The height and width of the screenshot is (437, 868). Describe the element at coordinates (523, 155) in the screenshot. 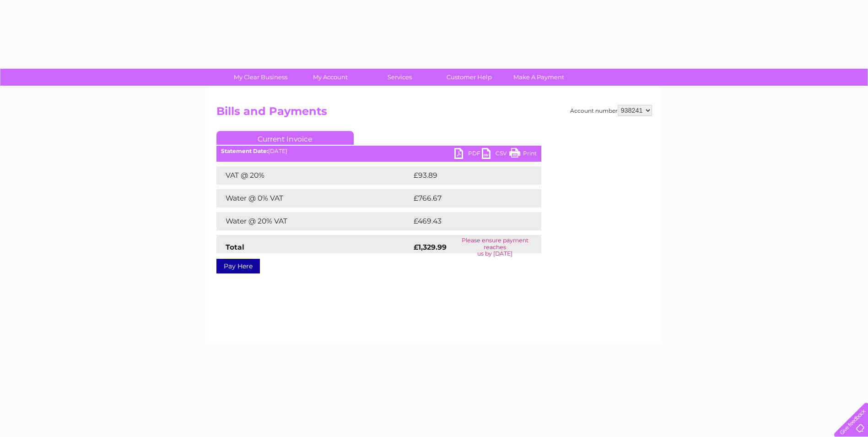

I see `a: Print` at that location.